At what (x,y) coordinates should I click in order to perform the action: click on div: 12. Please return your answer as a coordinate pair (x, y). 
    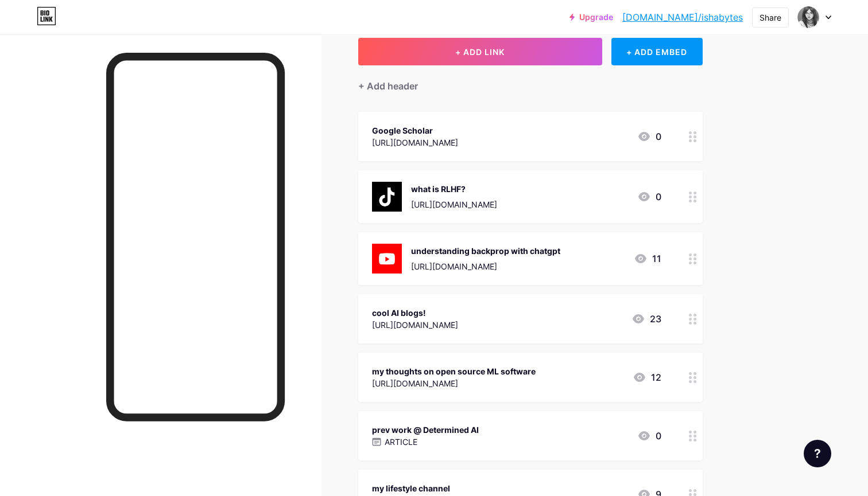
    Looking at the image, I should click on (647, 377).